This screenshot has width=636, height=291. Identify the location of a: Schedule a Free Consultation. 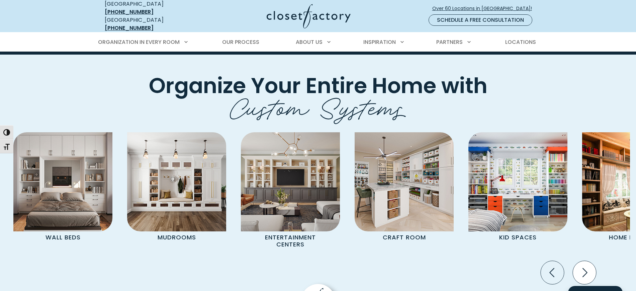
(480, 20).